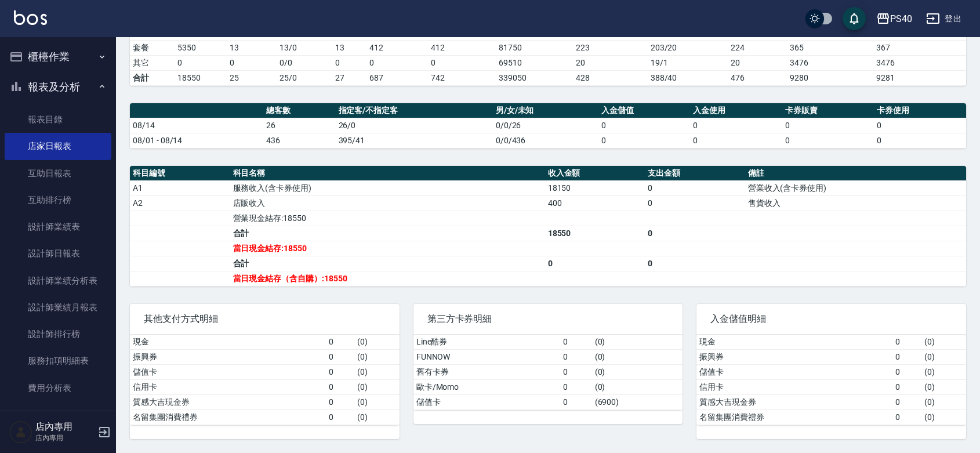  I want to click on th: 卡券使用, so click(920, 111).